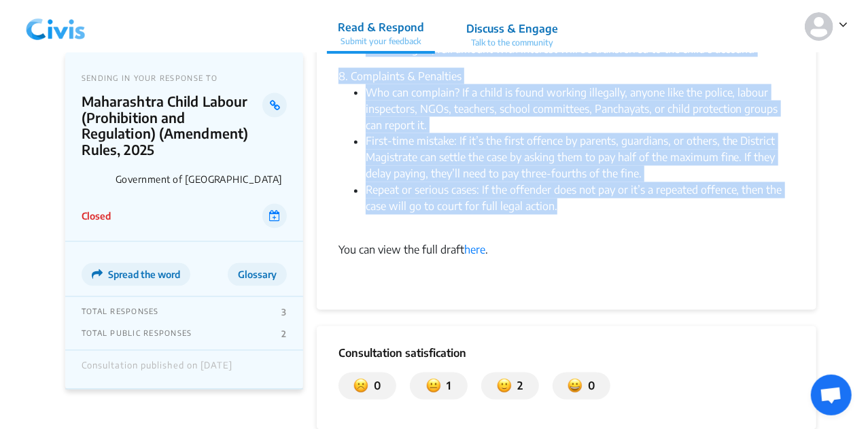 The width and height of the screenshot is (868, 429). Describe the element at coordinates (474, 250) in the screenshot. I see `a: here` at that location.